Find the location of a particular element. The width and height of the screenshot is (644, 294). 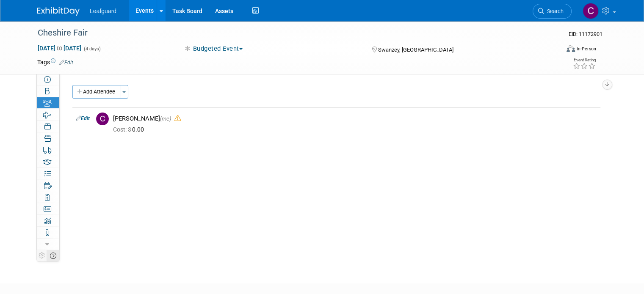

div: Event Format is located at coordinates (555, 50).